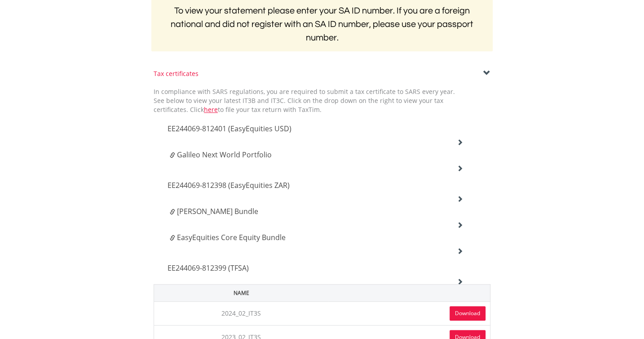 This screenshot has height=339, width=644. Describe the element at coordinates (255, 109) in the screenshot. I see `span: Click to file your tax return with TaxTim.` at that location.